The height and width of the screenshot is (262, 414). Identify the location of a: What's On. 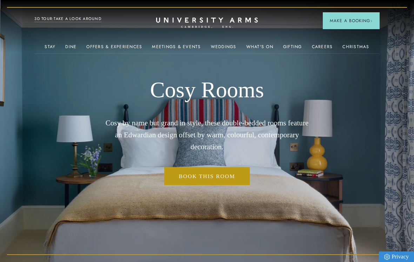
(260, 49).